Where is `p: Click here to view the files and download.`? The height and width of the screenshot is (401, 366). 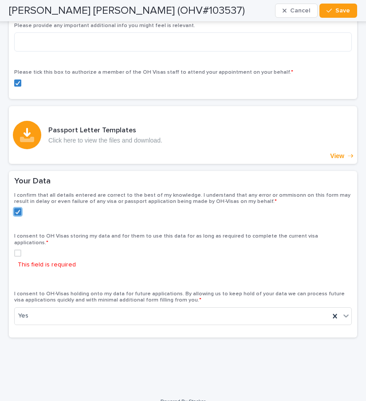 p: Click here to view the files and download. is located at coordinates (105, 140).